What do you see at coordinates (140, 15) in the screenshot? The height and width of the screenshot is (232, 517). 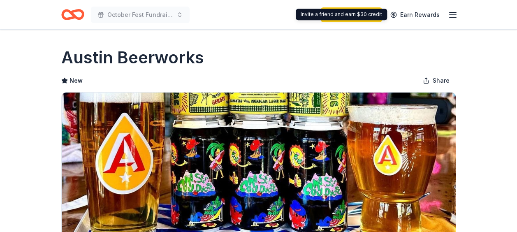 I see `span: October Fest Fundraiser 2025` at bounding box center [140, 15].